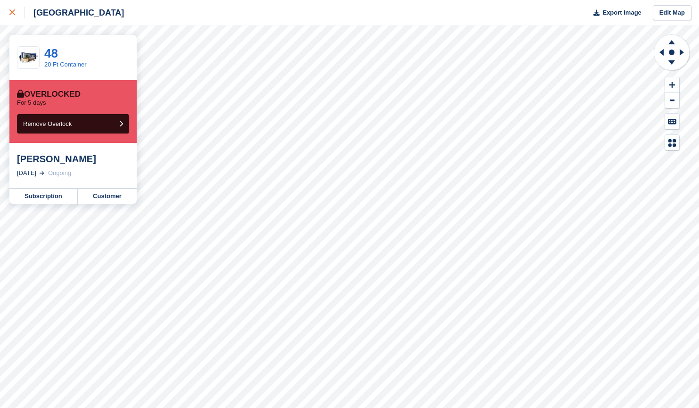 This screenshot has height=408, width=699. I want to click on a: 48, so click(51, 53).